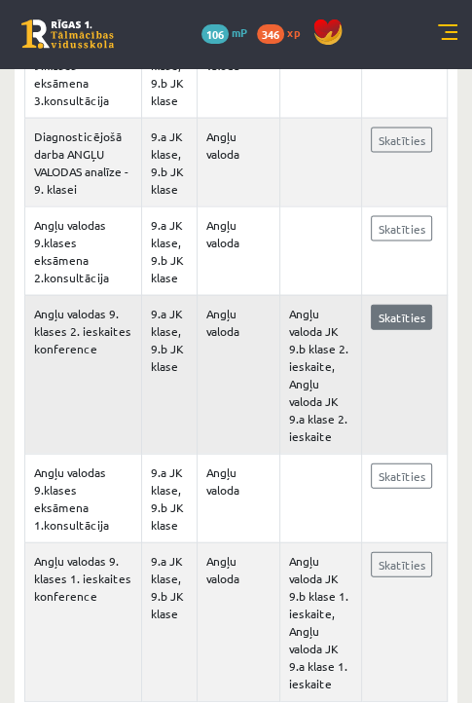 This screenshot has height=703, width=472. What do you see at coordinates (84, 162) in the screenshot?
I see `td: Diagnosticējošā darba ANGĻU VALODAS analīze - 9. klasei` at bounding box center [84, 162].